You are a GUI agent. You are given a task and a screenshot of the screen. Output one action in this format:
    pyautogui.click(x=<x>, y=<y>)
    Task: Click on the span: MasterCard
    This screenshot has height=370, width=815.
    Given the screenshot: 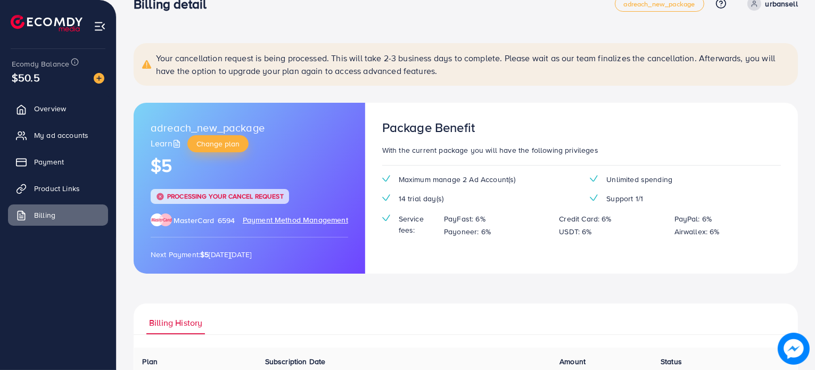 What is the action you would take?
    pyautogui.click(x=194, y=220)
    